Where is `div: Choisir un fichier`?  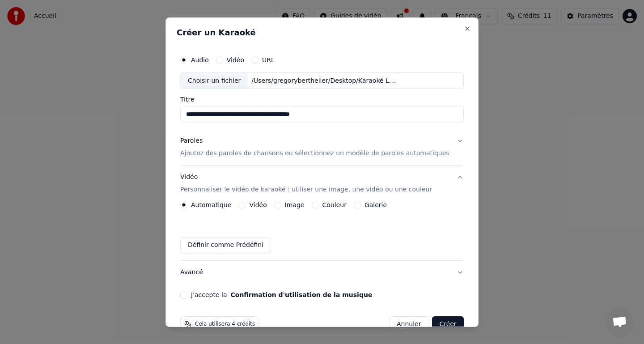 div: Choisir un fichier is located at coordinates (214, 81).